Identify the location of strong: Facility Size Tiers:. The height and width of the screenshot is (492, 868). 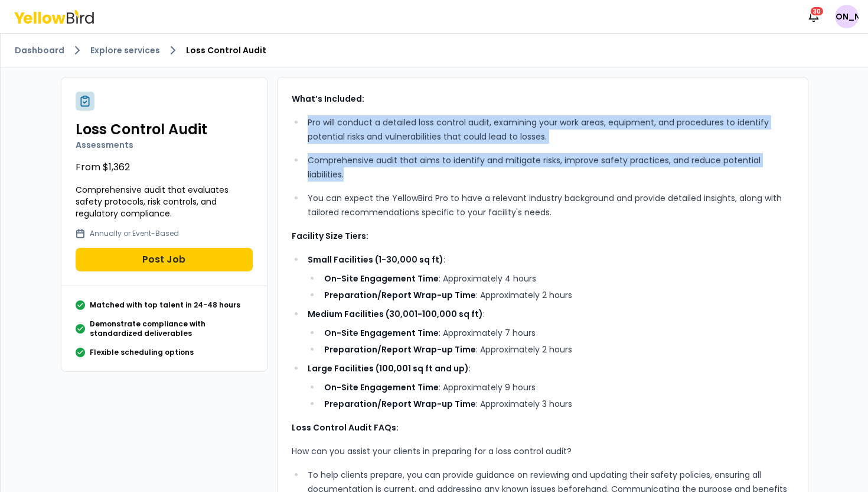
(331, 236).